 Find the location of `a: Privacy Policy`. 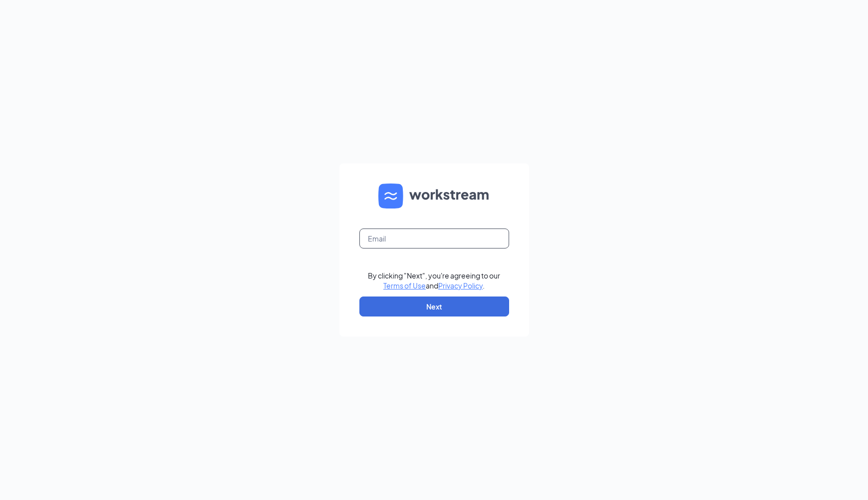

a: Privacy Policy is located at coordinates (461, 285).